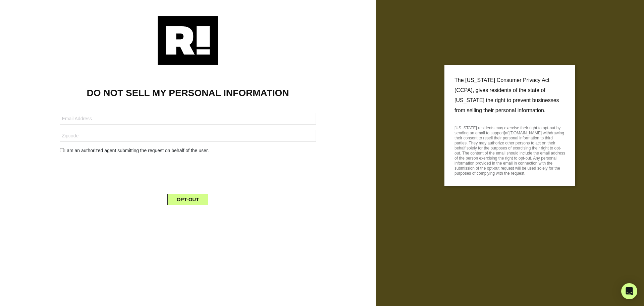  What do you see at coordinates (188, 136) in the screenshot?
I see `input: Zipcode` at bounding box center [188, 136].